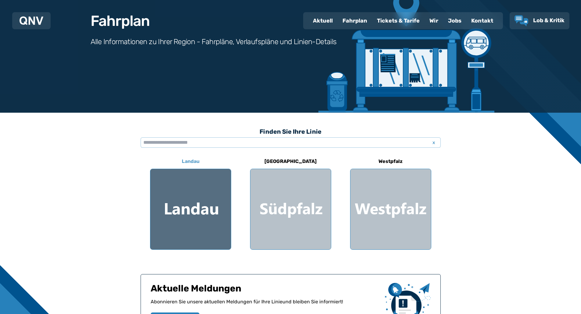 This screenshot has width=581, height=314. I want to click on a: QNV Logo, so click(31, 21).